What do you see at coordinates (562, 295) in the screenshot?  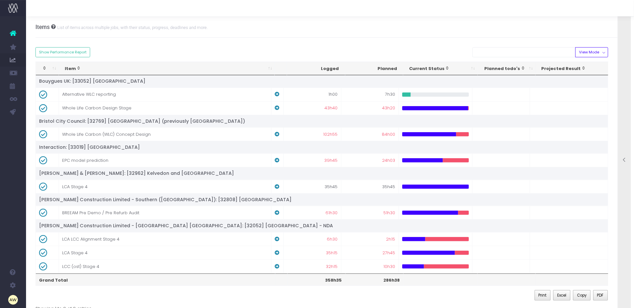 I see `span: Excel` at bounding box center [562, 295].